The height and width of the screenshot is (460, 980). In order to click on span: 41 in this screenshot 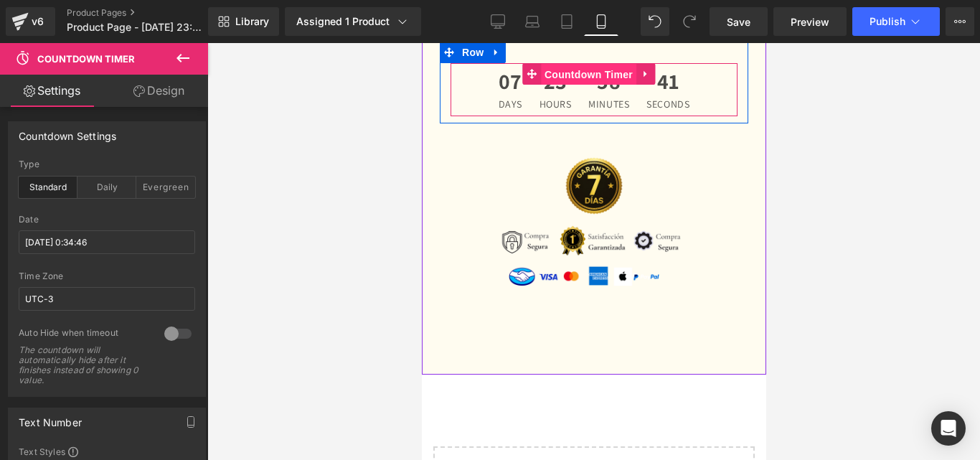, I will do `click(246, 42)`.